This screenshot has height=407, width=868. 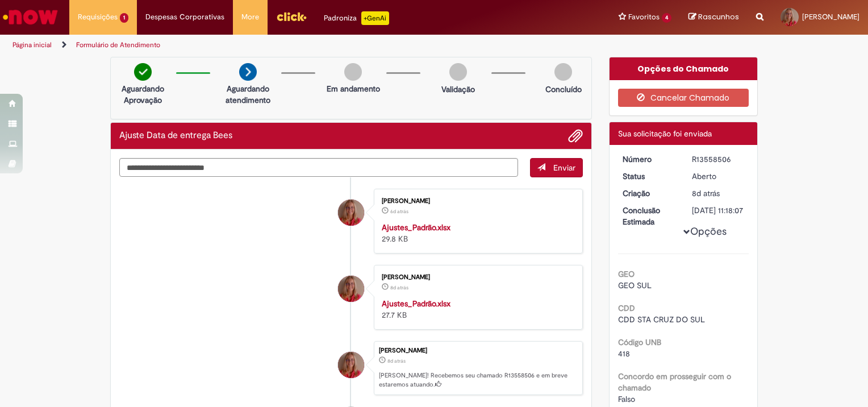 What do you see at coordinates (661, 320) in the screenshot?
I see `span: CDD STA CRUZ DO SUL` at bounding box center [661, 320].